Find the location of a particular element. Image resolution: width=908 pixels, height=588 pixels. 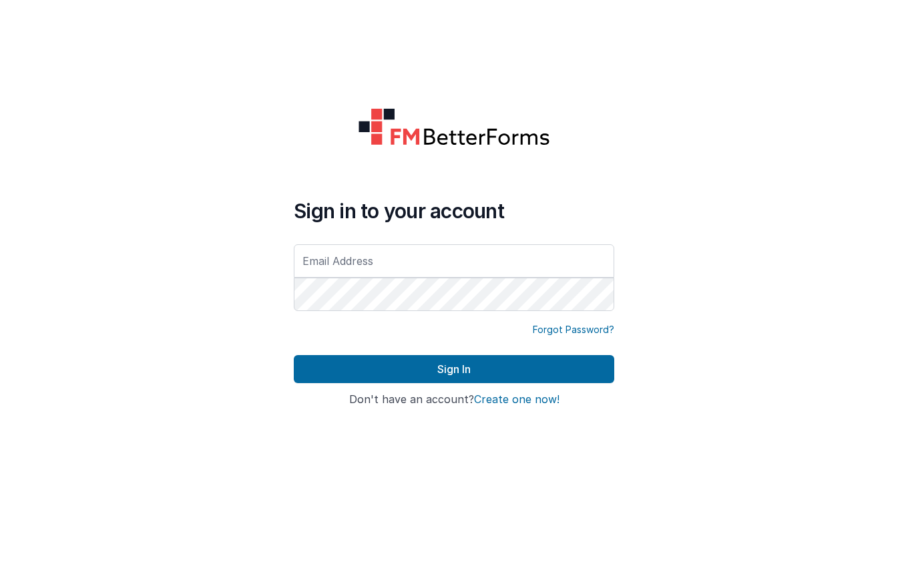

button: Sign In is located at coordinates (454, 369).